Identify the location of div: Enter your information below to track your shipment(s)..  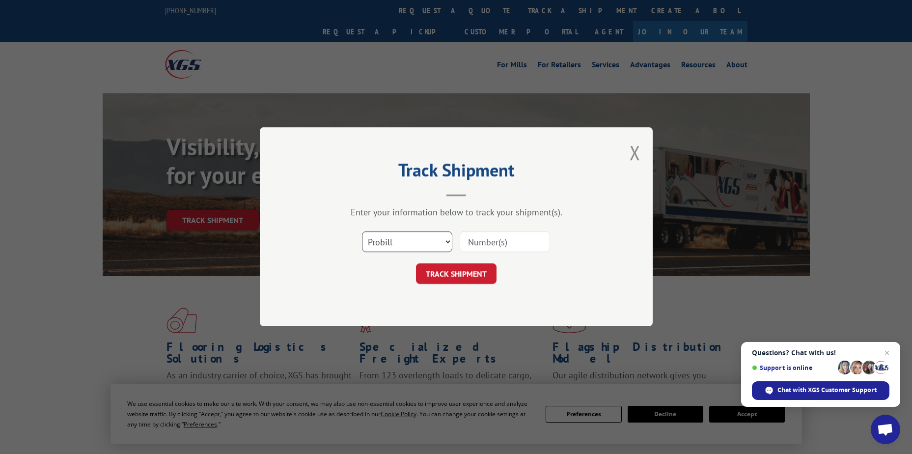
(456, 212).